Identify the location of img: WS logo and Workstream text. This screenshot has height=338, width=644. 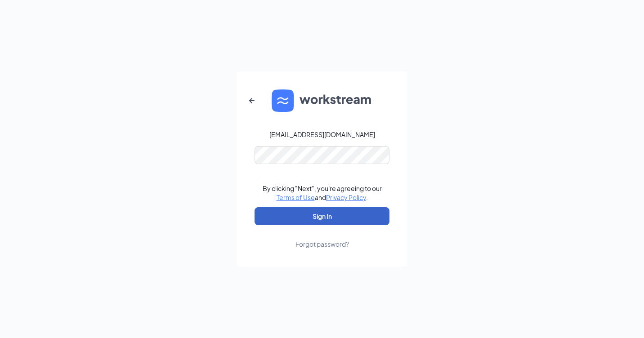
(322, 100).